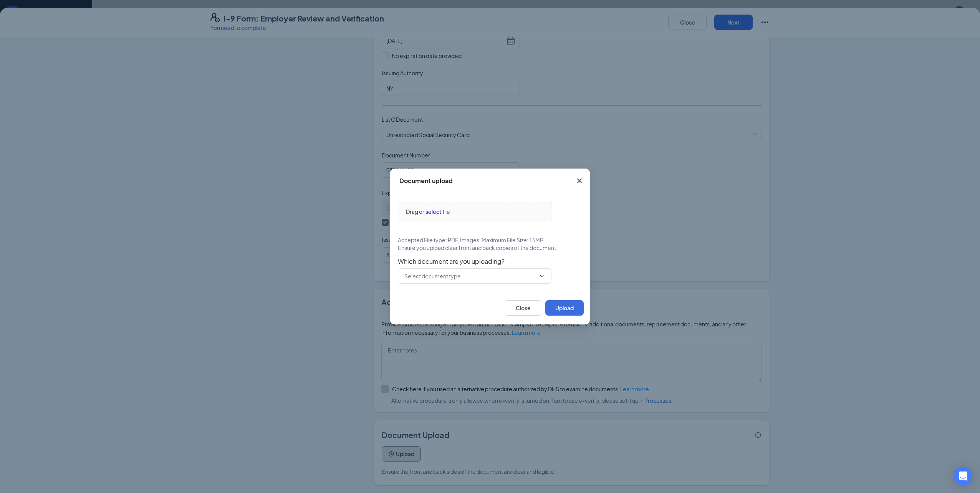 Image resolution: width=980 pixels, height=493 pixels. What do you see at coordinates (470, 276) in the screenshot?
I see `input: Select document type` at bounding box center [470, 276].